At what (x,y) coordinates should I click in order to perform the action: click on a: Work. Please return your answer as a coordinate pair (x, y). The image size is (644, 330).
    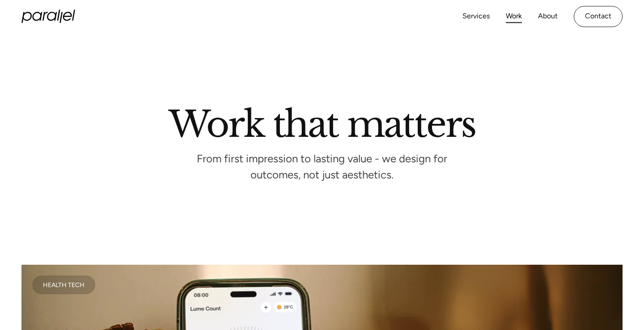
    Looking at the image, I should click on (514, 16).